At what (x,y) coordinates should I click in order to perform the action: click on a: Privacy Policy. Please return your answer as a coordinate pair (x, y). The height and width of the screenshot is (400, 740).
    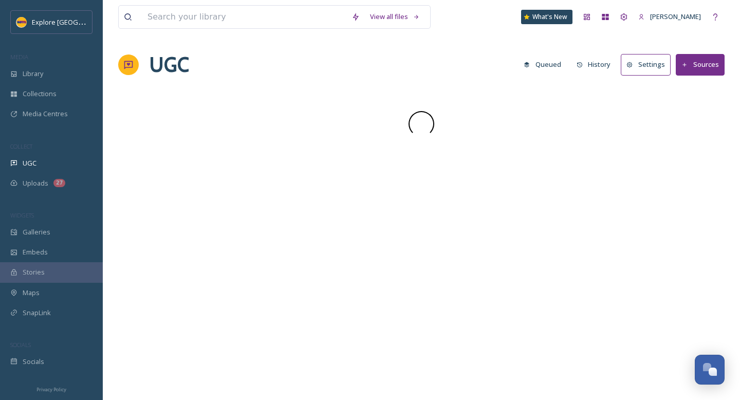
    Looking at the image, I should click on (51, 388).